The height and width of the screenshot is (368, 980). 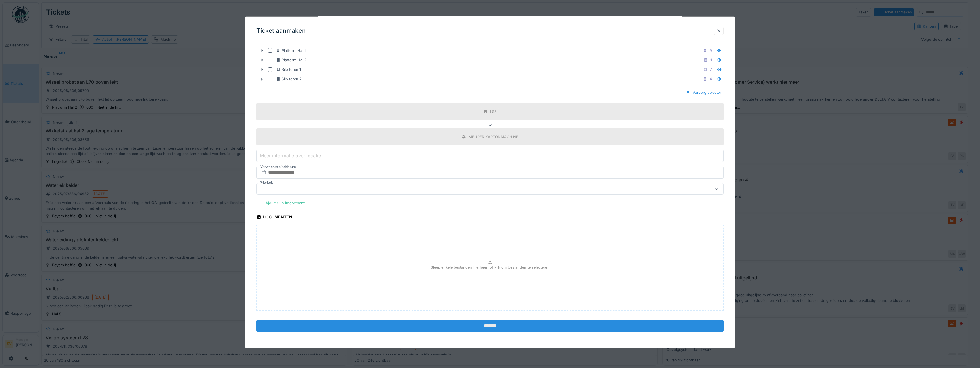 I want to click on div: Silo toren 2, so click(x=289, y=79).